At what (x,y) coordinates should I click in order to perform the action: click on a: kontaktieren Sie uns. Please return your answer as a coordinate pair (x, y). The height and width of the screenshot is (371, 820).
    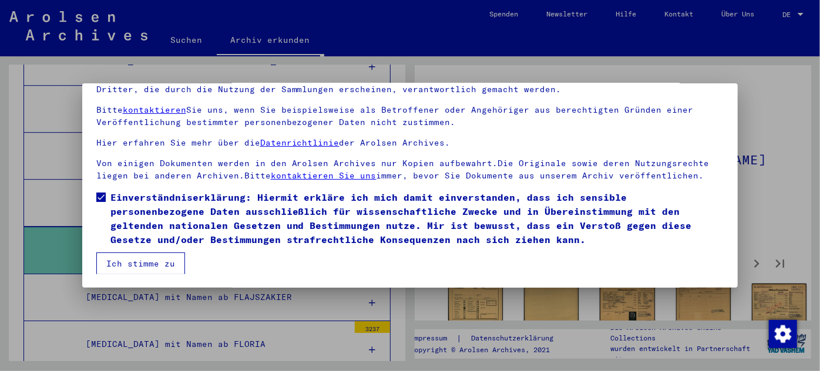
    Looking at the image, I should click on (324, 176).